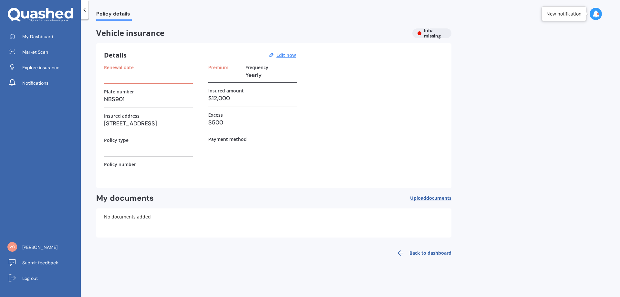  Describe the element at coordinates (431, 198) in the screenshot. I see `span: Upload` at that location.